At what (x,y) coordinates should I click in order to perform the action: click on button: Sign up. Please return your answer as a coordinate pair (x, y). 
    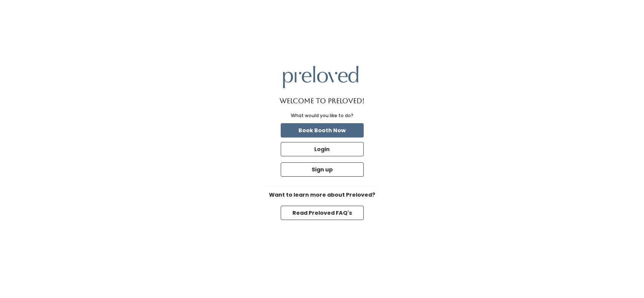
    Looking at the image, I should click on (322, 169).